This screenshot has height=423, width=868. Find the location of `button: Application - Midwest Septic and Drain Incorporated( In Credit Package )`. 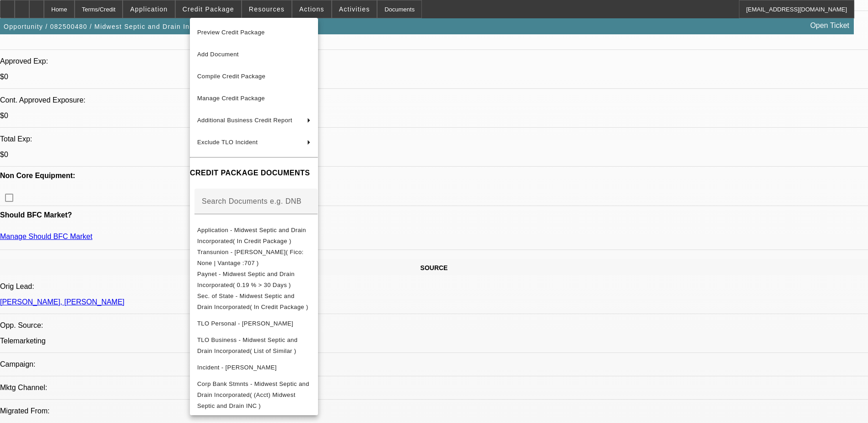

button: Application - Midwest Septic and Drain Incorporated( In Credit Package ) is located at coordinates (254, 236).